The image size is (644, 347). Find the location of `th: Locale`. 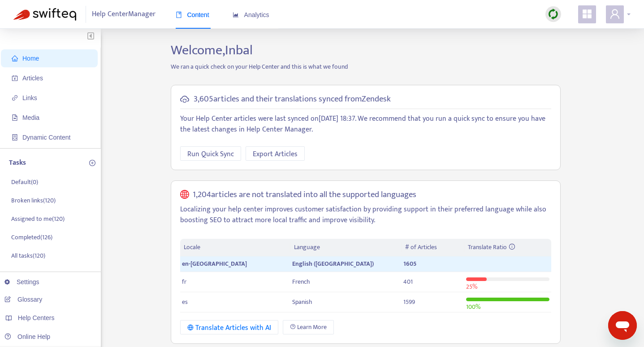

th: Locale is located at coordinates (236, 248).